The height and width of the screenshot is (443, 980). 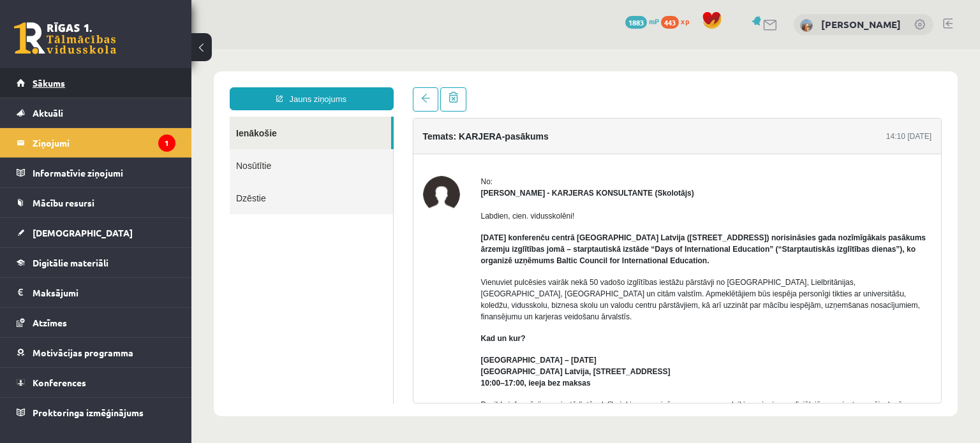 I want to click on img: Karīna Saveļjeva - KARJERAS KONSULTANTE, so click(x=250, y=146).